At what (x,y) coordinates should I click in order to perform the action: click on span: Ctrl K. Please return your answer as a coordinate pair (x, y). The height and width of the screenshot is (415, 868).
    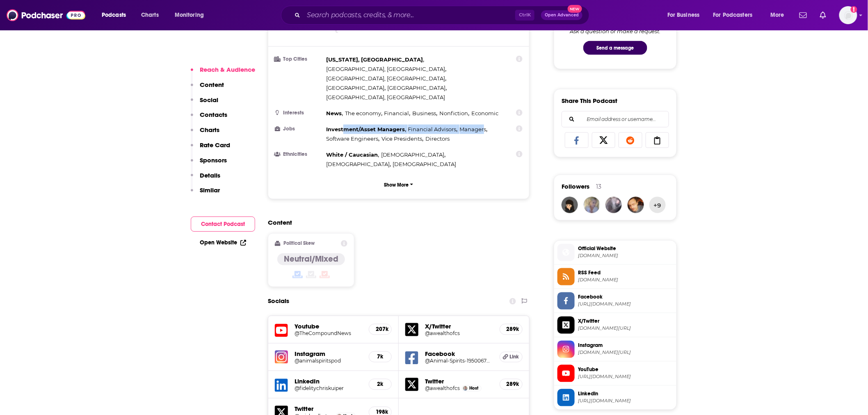
    Looking at the image, I should click on (525, 15).